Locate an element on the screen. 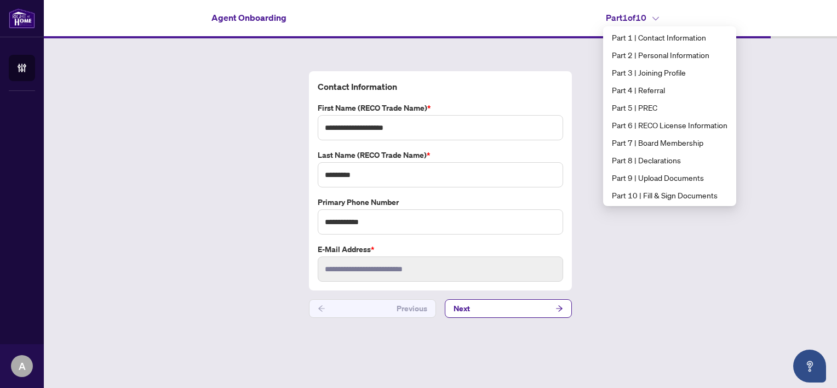 The width and height of the screenshot is (837, 388). span: Part 3 | Joining Profile is located at coordinates (669, 72).